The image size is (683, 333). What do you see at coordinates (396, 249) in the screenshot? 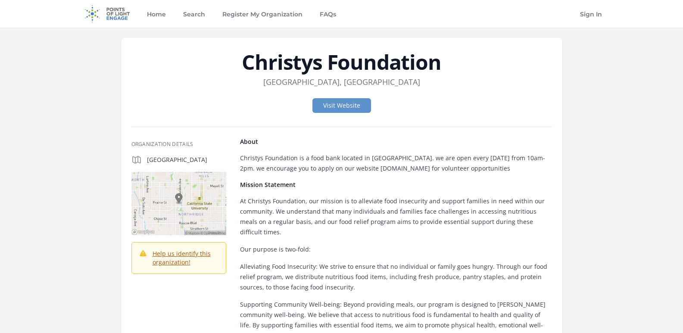
I see `p: Our purpose is two-fold:` at bounding box center [396, 249].